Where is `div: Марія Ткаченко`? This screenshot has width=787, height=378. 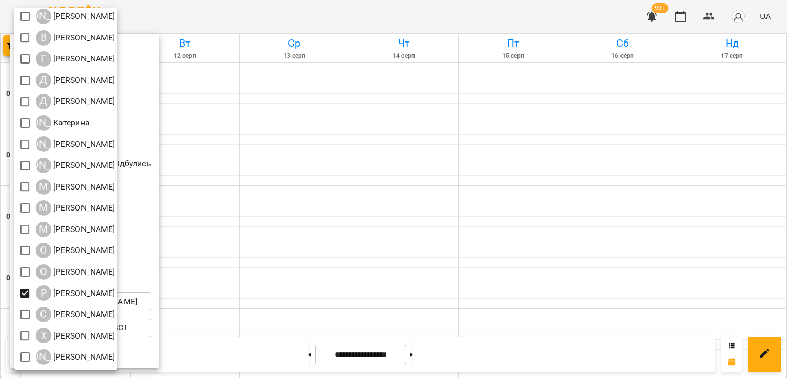
div: Марія Ткаченко is located at coordinates (75, 229).